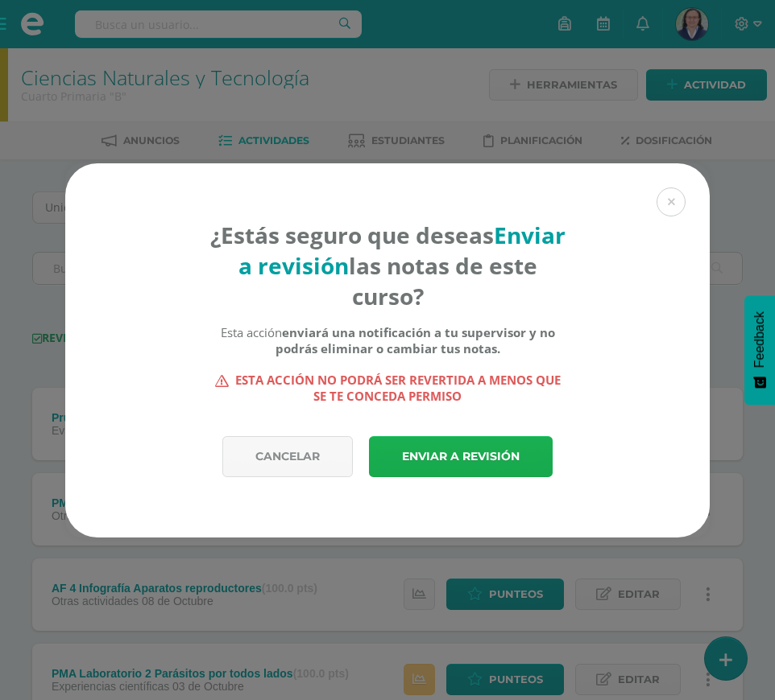  I want to click on button: Close (Esc), so click(671, 202).